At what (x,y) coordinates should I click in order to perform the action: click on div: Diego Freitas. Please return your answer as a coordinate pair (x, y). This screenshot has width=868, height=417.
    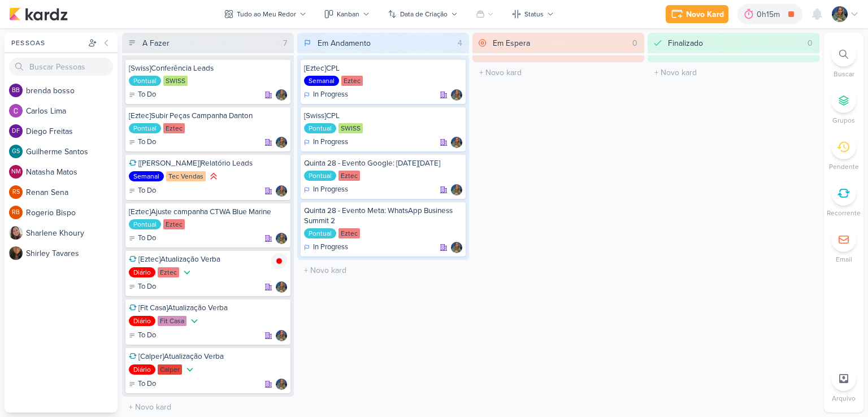
    Looking at the image, I should click on (16, 131).